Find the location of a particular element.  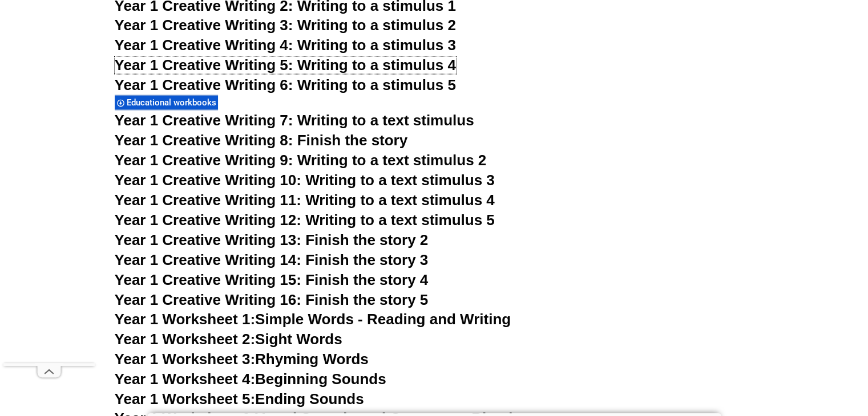

span: Year 1 Creative Writing 13: Finish the story 2 is located at coordinates (272, 239).